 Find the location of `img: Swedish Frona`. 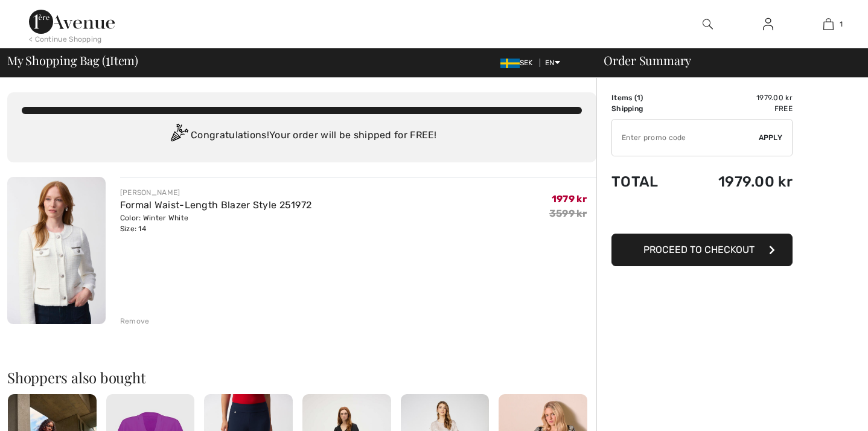

img: Swedish Frona is located at coordinates (510, 64).